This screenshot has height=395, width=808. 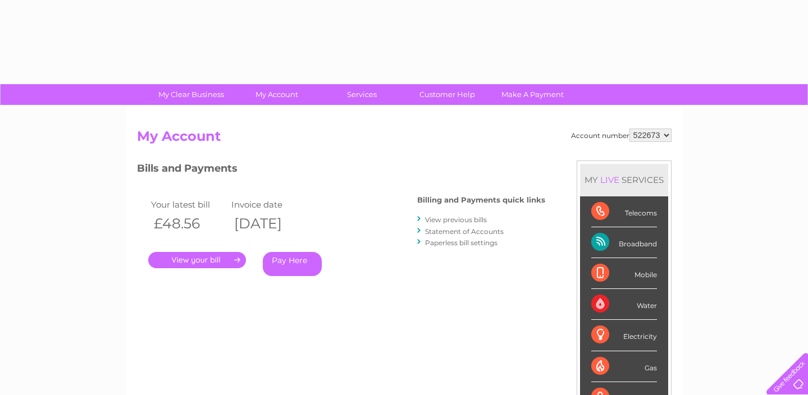 What do you see at coordinates (624, 180) in the screenshot?
I see `div: MY SERVICES` at bounding box center [624, 180].